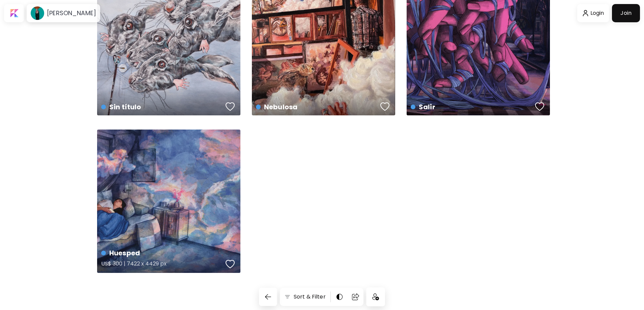 This screenshot has width=644, height=310. Describe the element at coordinates (162, 107) in the screenshot. I see `h4: Sin título` at that location.